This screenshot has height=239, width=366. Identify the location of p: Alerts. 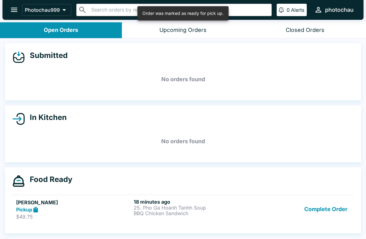
(298, 10).